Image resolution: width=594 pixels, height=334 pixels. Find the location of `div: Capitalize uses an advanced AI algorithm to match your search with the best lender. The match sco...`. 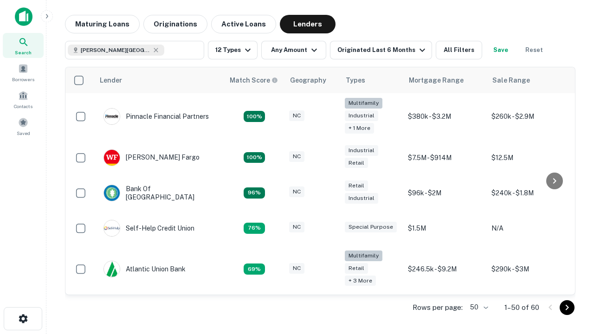

div: Capitalize uses an advanced AI algorithm to match your search with the best lender. The match sco... is located at coordinates (254, 80).